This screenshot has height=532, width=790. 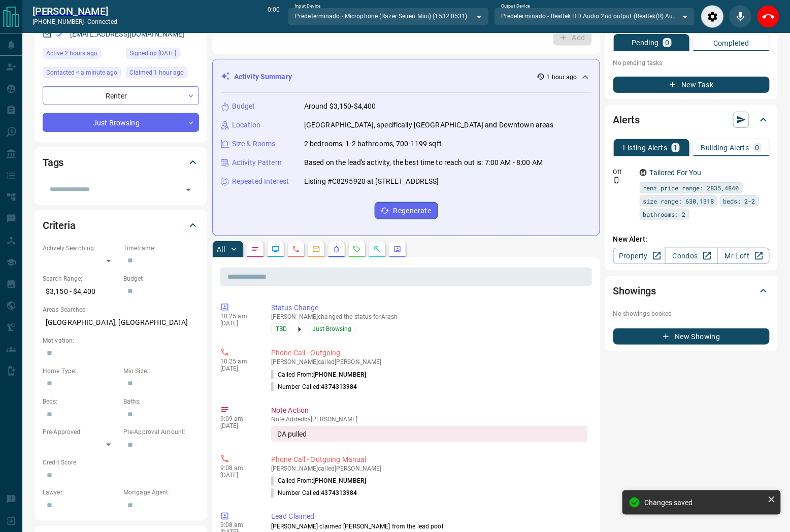 I want to click on p: Pre-Approval Amount:, so click(x=161, y=432).